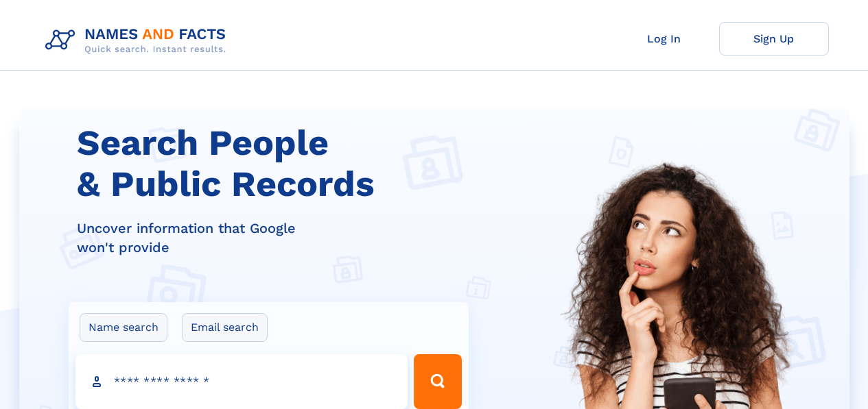 The image size is (868, 409). What do you see at coordinates (124, 327) in the screenshot?
I see `label: Name search` at bounding box center [124, 327].